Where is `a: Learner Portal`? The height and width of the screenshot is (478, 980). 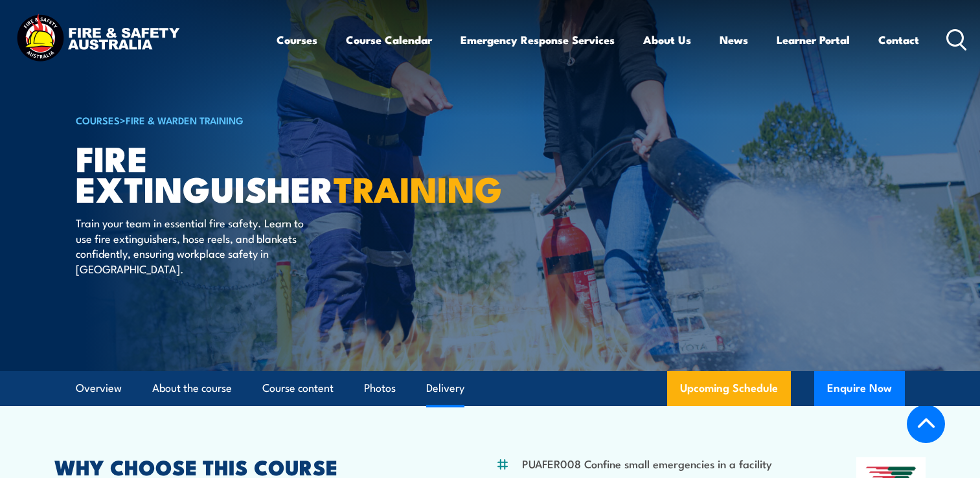 a: Learner Portal is located at coordinates (813, 39).